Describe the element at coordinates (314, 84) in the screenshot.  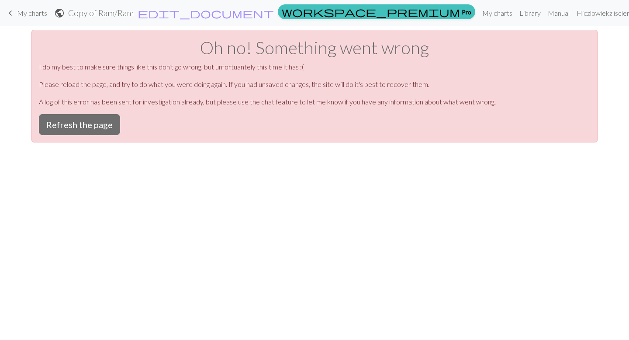
I see `p: Please reload the page, and try to do what you were doing again. If you had unsaved changes, the ...` at that location.